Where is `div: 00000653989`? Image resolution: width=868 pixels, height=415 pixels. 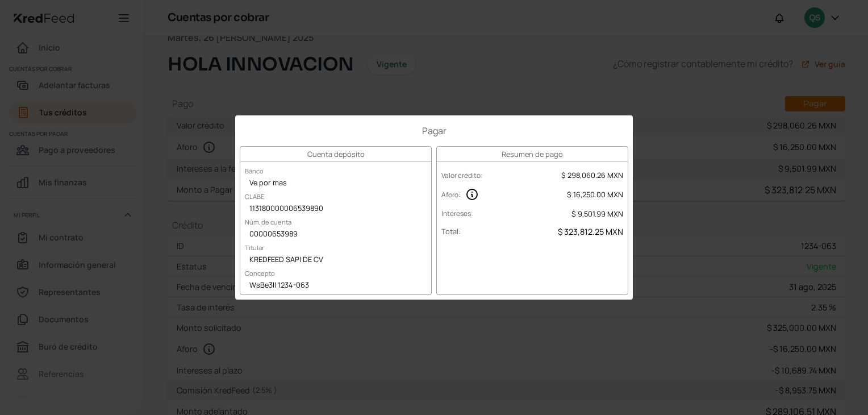
div: 00000653989 is located at coordinates (336, 234).